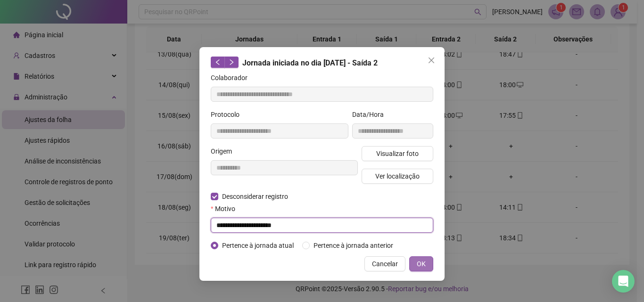 The height and width of the screenshot is (302, 644). What do you see at coordinates (397, 154) in the screenshot?
I see `button: Visualizar foto` at bounding box center [397, 154].